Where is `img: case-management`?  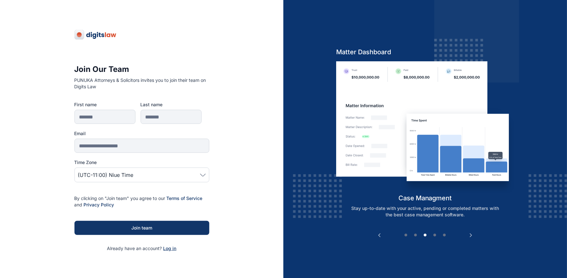
img: case-management is located at coordinates (425, 128).